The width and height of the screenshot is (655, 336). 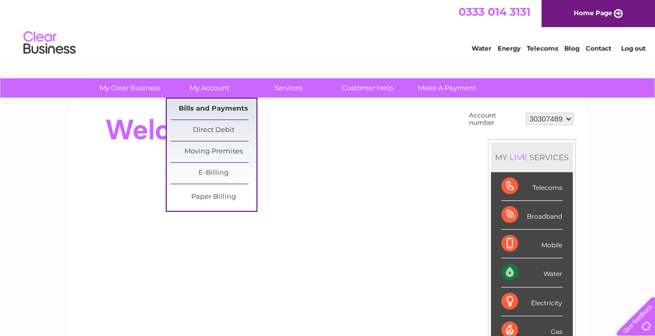 What do you see at coordinates (367, 88) in the screenshot?
I see `a: Customer Help` at bounding box center [367, 88].